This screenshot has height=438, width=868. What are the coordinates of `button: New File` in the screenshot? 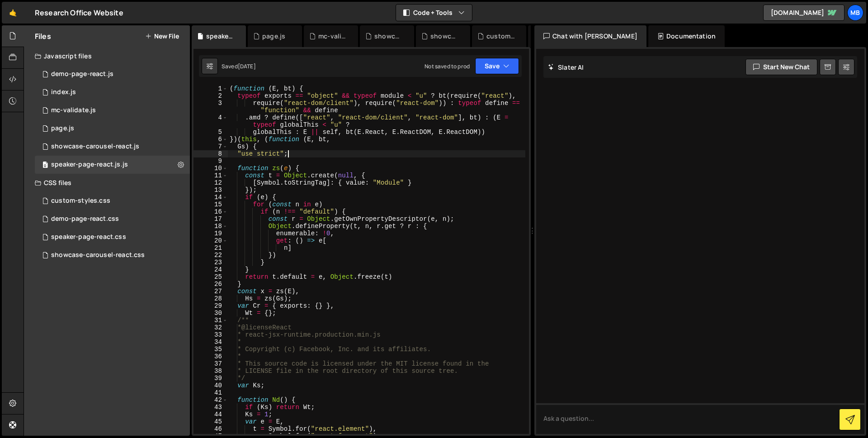 It's located at (162, 36).